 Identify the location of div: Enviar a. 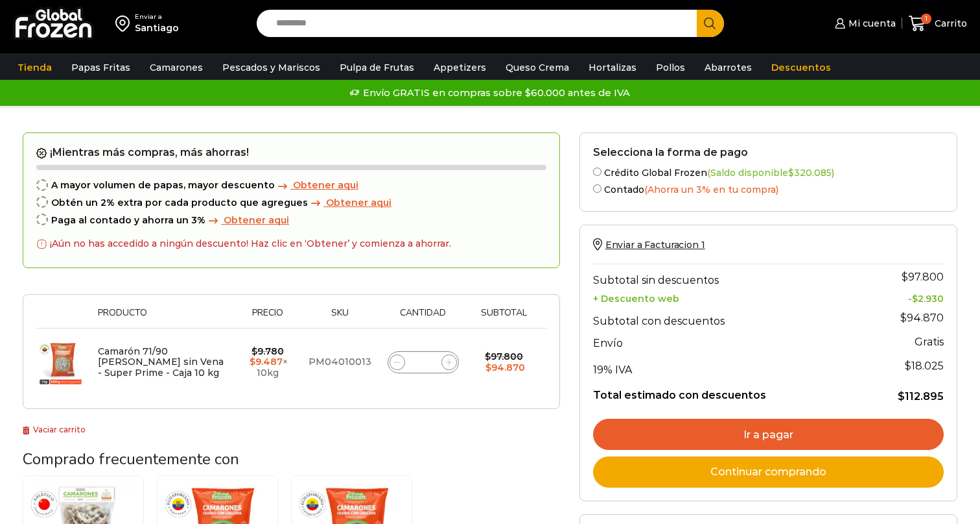
(157, 17).